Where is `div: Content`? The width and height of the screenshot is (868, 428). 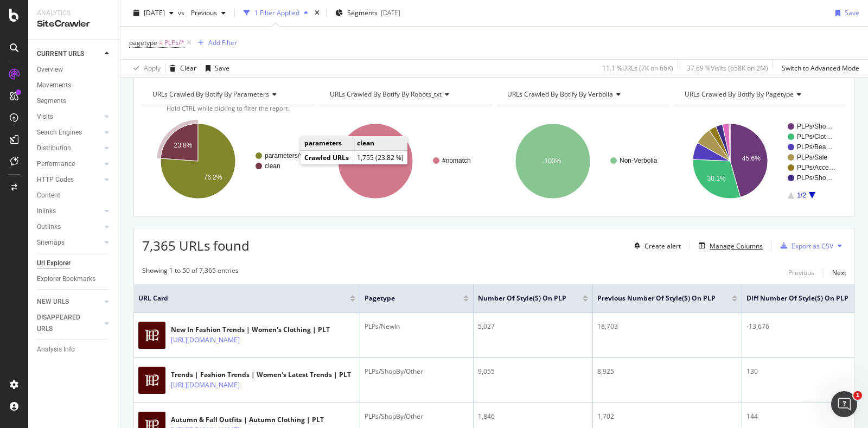
div: Content is located at coordinates (48, 195).